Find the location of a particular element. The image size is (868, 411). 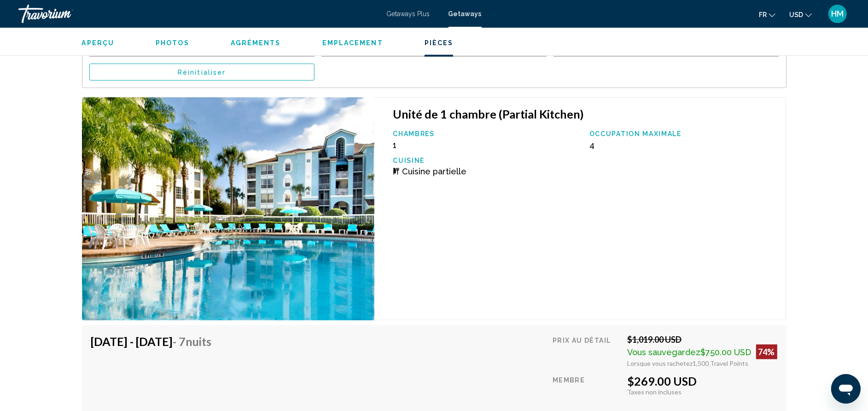

span: Agréments is located at coordinates (256, 42).